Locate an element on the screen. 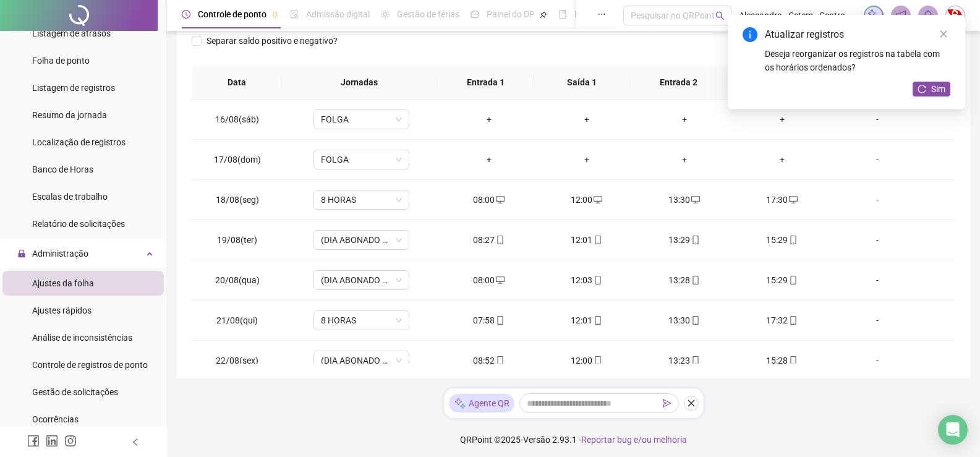 The image size is (980, 457). span: info-circle is located at coordinates (750, 35).